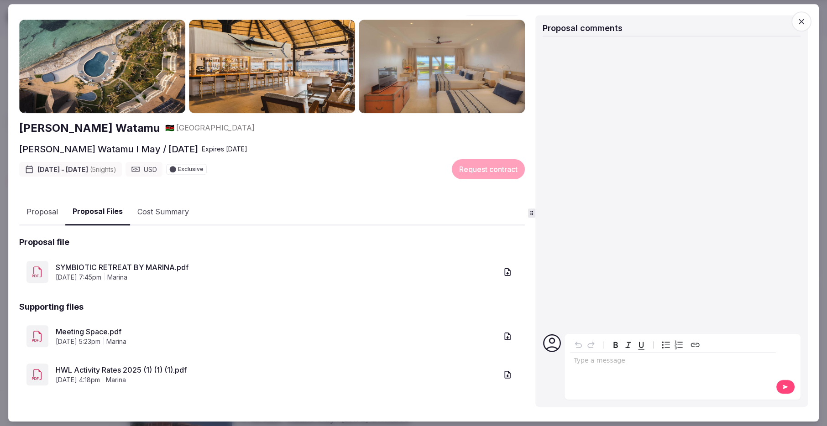 Image resolution: width=827 pixels, height=426 pixels. I want to click on button: Proposal, so click(42, 212).